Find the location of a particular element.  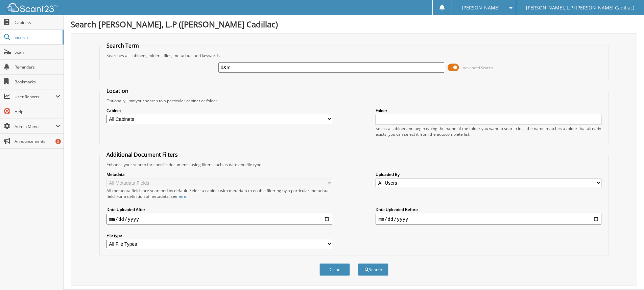

span: Help is located at coordinates (37, 111).